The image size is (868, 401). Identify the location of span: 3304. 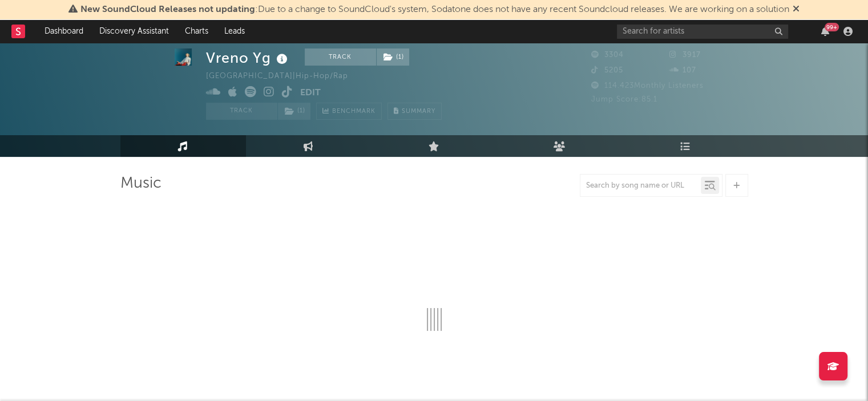
(607, 55).